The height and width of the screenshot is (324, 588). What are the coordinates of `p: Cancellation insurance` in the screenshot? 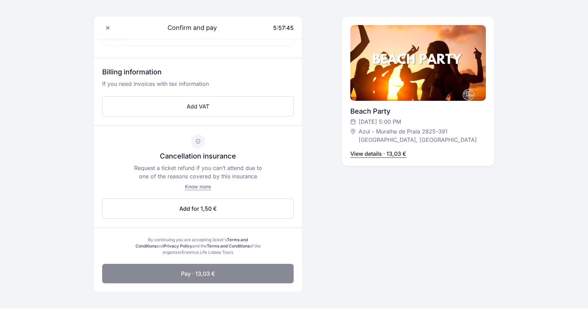 It's located at (198, 156).